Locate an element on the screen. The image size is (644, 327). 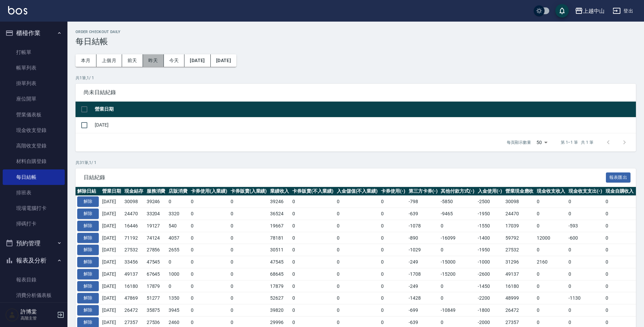
div: 50 is located at coordinates (542, 142).